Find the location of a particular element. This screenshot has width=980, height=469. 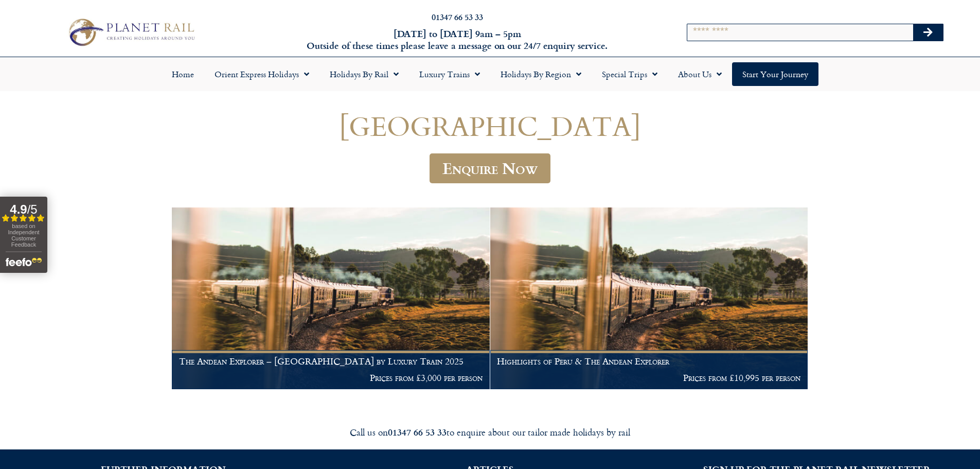

h1: Highlights of Peru & The Andean Explorer is located at coordinates (649, 361).